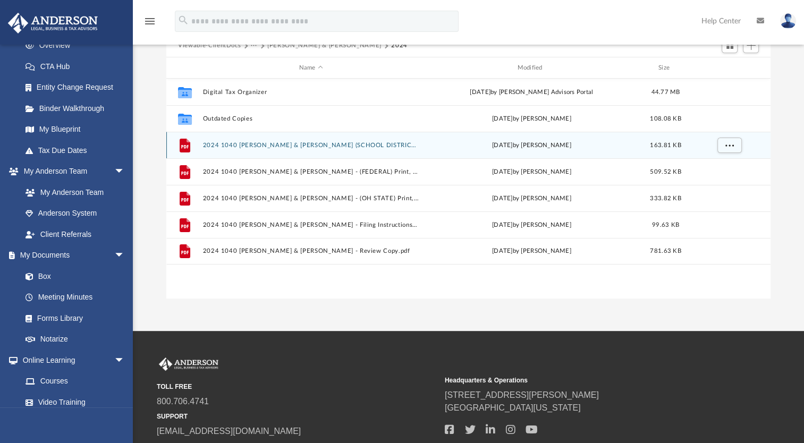 The width and height of the screenshot is (804, 443). What do you see at coordinates (297, 387) in the screenshot?
I see `small: TOLL FREE` at bounding box center [297, 387].